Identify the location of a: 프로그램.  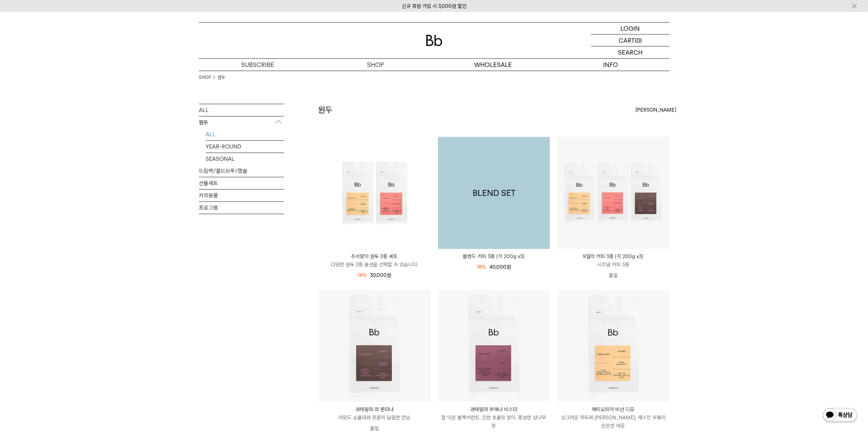
(242, 208).